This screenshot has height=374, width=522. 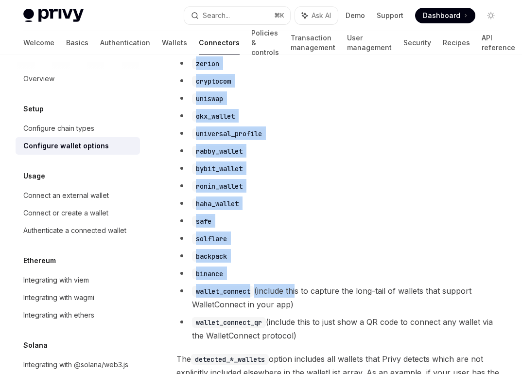 I want to click on a: Connect an external wallet, so click(x=78, y=195).